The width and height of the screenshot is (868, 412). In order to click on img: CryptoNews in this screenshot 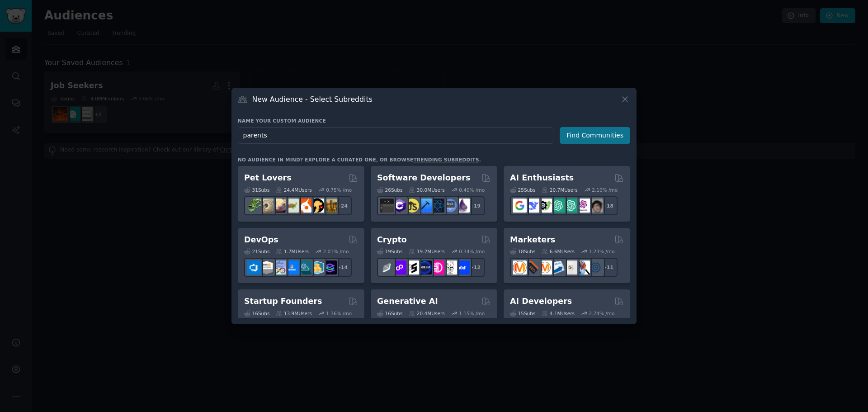, I will do `click(450, 267)`.